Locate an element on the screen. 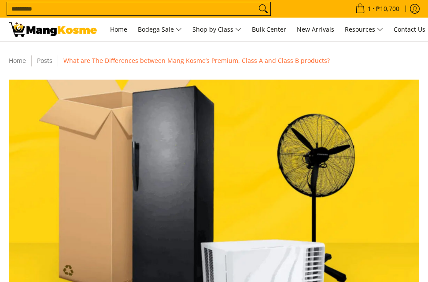  span: What are The Differences between Mang Kosme’s Premium, Class A and Class B products? is located at coordinates (196, 60).